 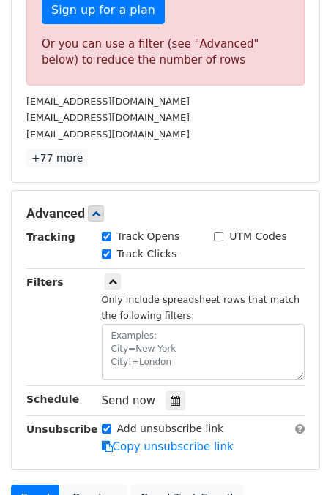 I want to click on label: Track Clicks, so click(x=147, y=254).